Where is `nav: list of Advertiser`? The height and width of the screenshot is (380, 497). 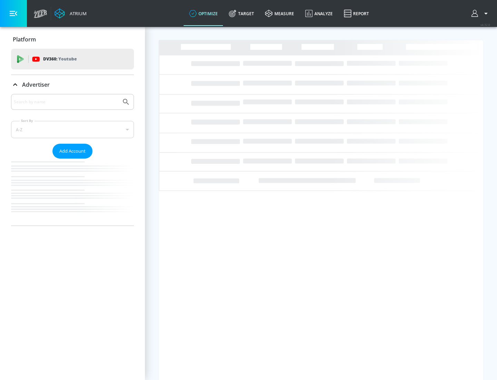
nav: list of Advertiser is located at coordinates (72, 192).